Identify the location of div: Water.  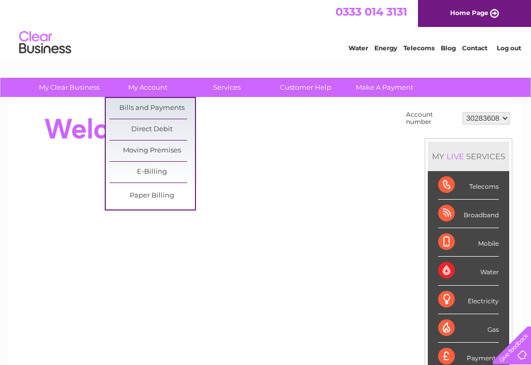
(468, 271).